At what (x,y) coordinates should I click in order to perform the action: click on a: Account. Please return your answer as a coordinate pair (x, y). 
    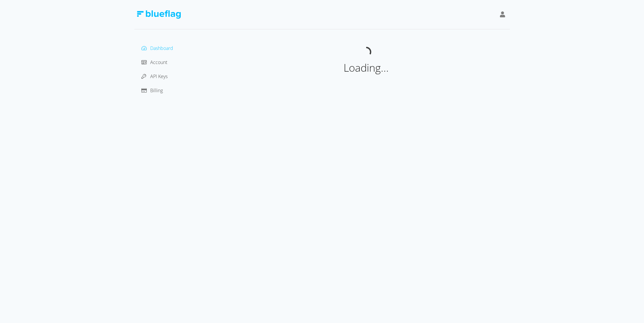
    Looking at the image, I should click on (154, 62).